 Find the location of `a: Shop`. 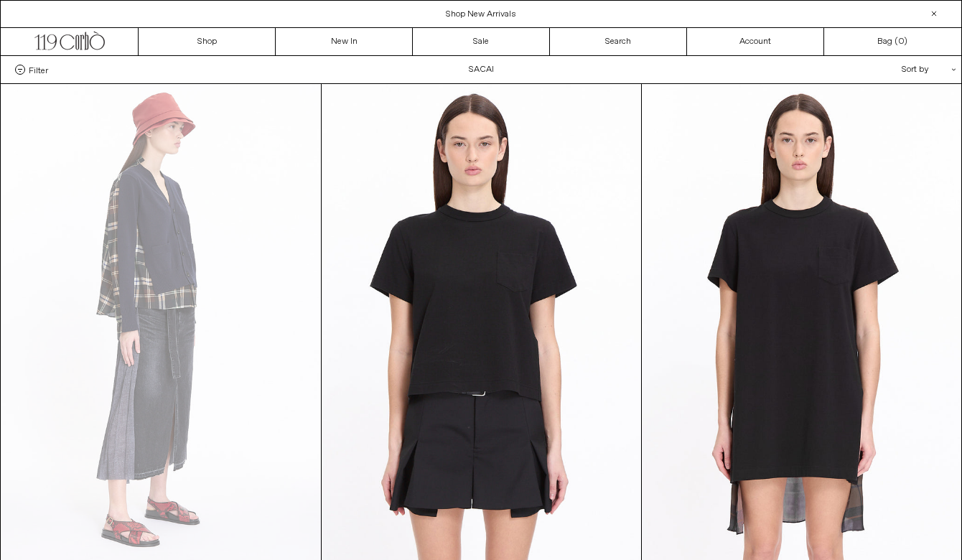

a: Shop is located at coordinates (207, 41).